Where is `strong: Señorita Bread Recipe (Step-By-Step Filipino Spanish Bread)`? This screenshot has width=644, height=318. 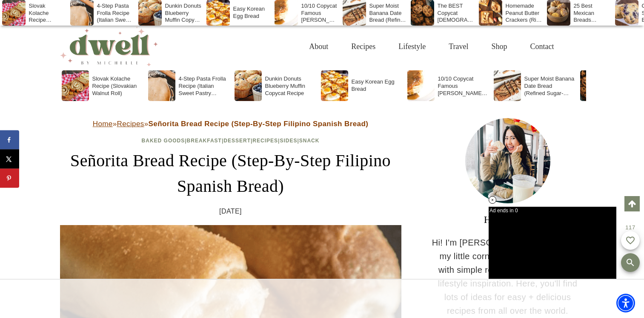 strong: Señorita Bread Recipe (Step-By-Step Filipino Spanish Bread) is located at coordinates (258, 124).